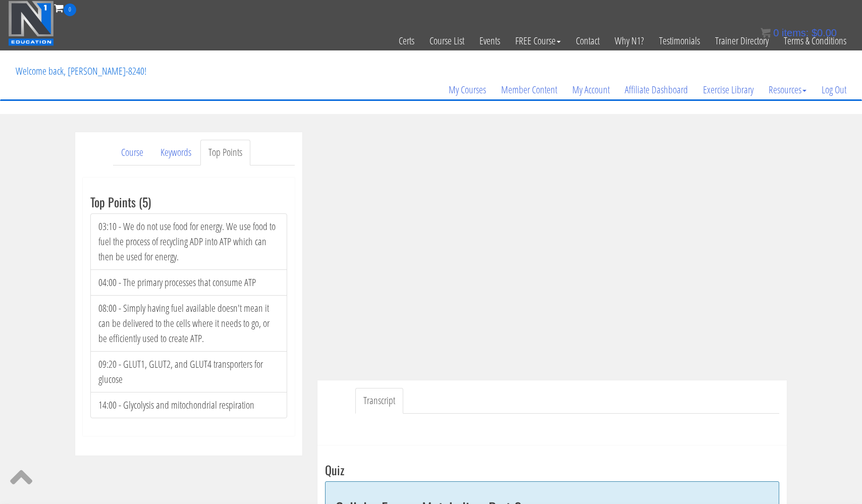 The height and width of the screenshot is (504, 862). I want to click on a: Why N1?, so click(629, 41).